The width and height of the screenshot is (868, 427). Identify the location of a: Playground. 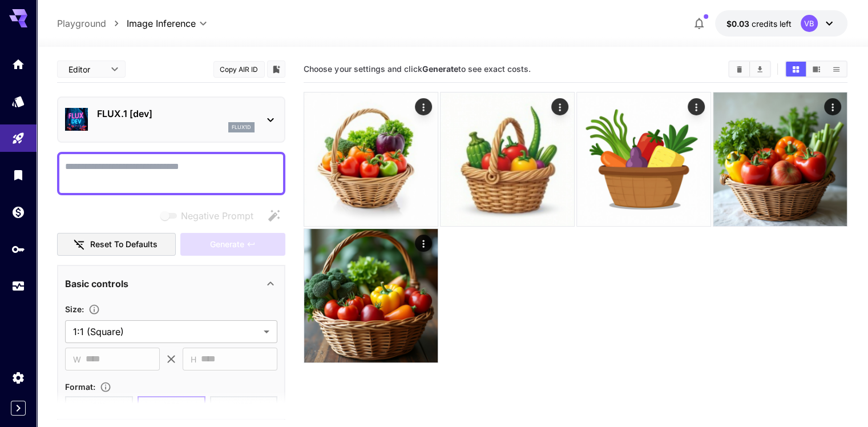
(81, 23).